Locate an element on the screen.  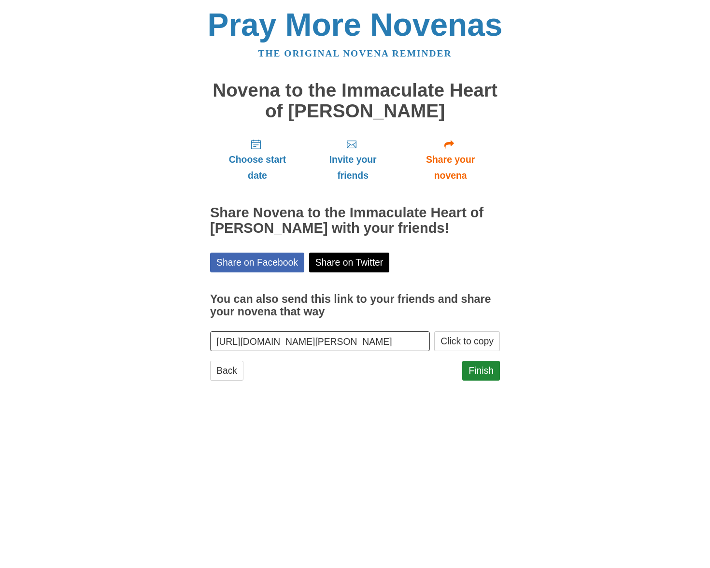
a: Invite your friends is located at coordinates (353, 159).